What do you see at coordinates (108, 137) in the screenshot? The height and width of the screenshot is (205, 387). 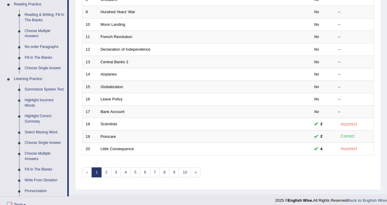 I see `a: Poincare` at bounding box center [108, 137].